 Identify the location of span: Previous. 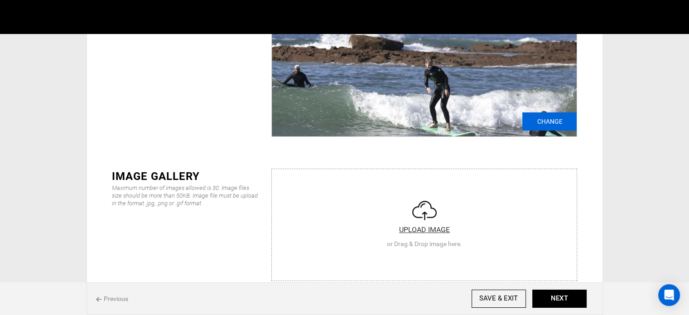
(112, 298).